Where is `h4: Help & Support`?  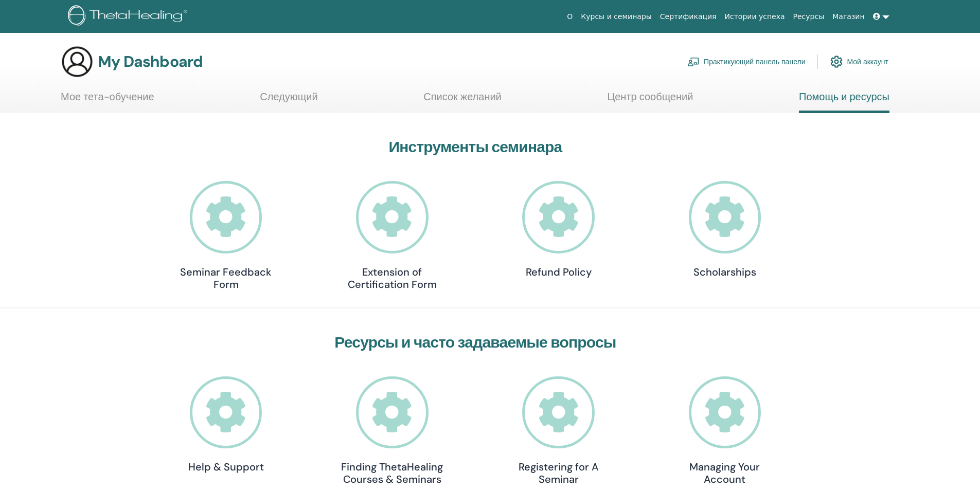 h4: Help & Support is located at coordinates (226, 467).